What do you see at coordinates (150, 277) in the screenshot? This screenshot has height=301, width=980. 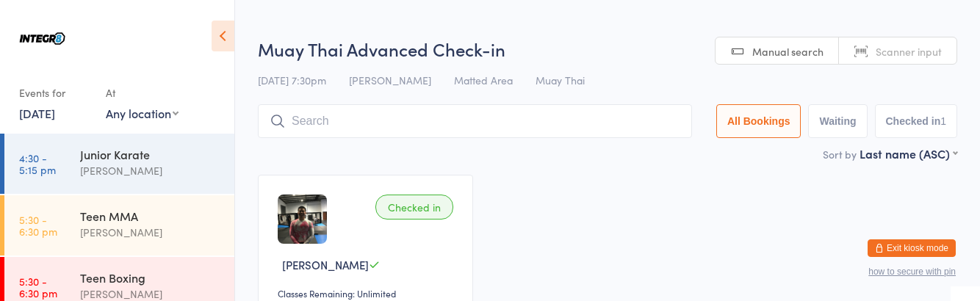 I see `div: Teen Boxing` at bounding box center [150, 277].